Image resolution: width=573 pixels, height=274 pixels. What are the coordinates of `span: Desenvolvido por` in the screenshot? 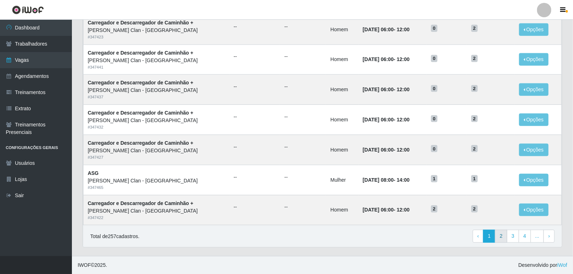 It's located at (543, 265).